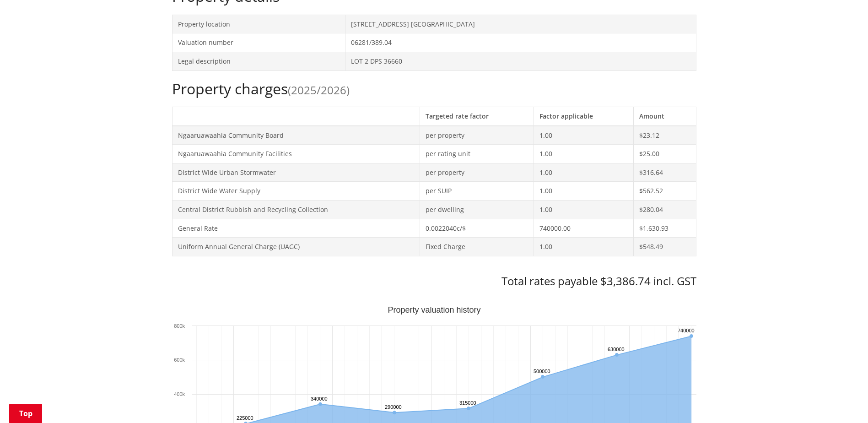  Describe the element at coordinates (543, 377) in the screenshot. I see `path: Saturday, Jun 30, 12:00, 500,000. Capital Value.` at that location.